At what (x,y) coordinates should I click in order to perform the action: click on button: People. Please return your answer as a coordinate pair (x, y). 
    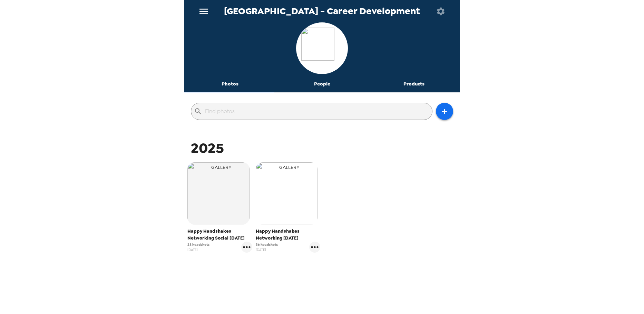
    Looking at the image, I should click on (322, 84).